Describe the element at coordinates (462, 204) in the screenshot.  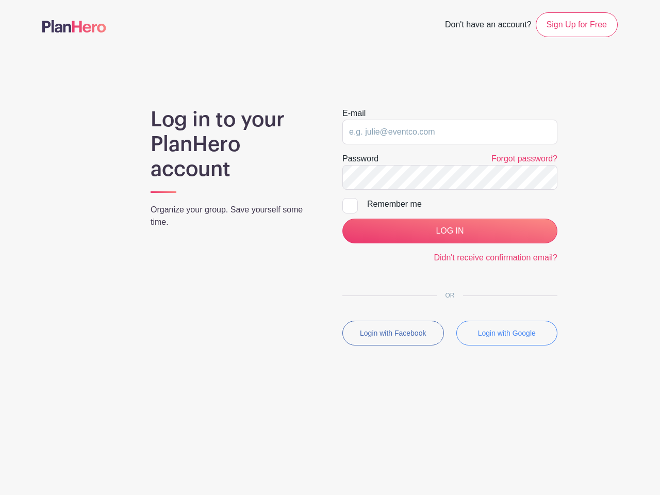
I see `div: Remember me` at that location.